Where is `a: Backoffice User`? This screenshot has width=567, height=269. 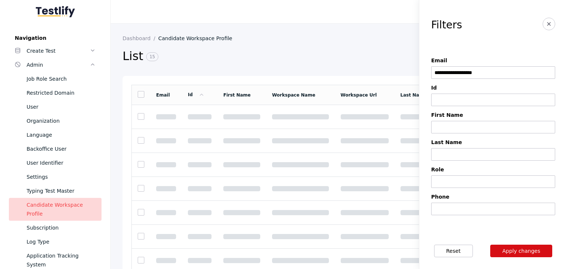 a: Backoffice User is located at coordinates (55, 149).